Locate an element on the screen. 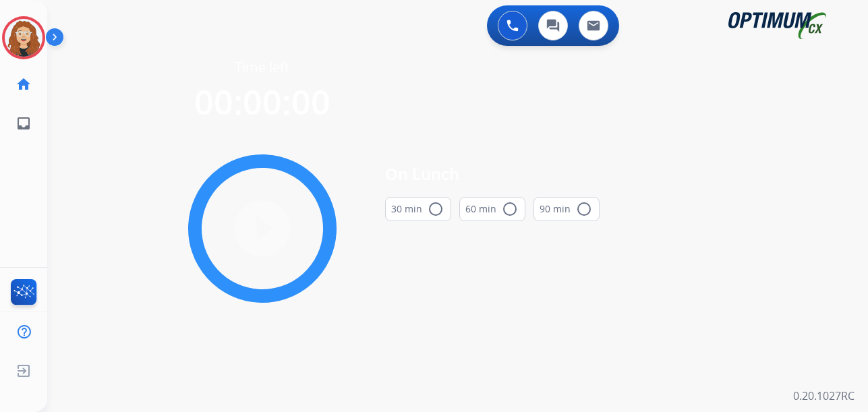 This screenshot has height=412, width=868. span: On Lunch is located at coordinates (493, 174).